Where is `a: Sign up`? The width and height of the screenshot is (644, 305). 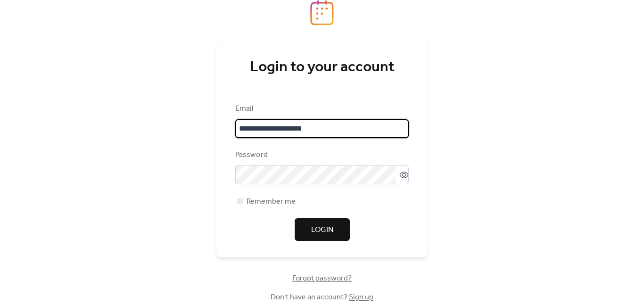 a: Sign up is located at coordinates (361, 297).